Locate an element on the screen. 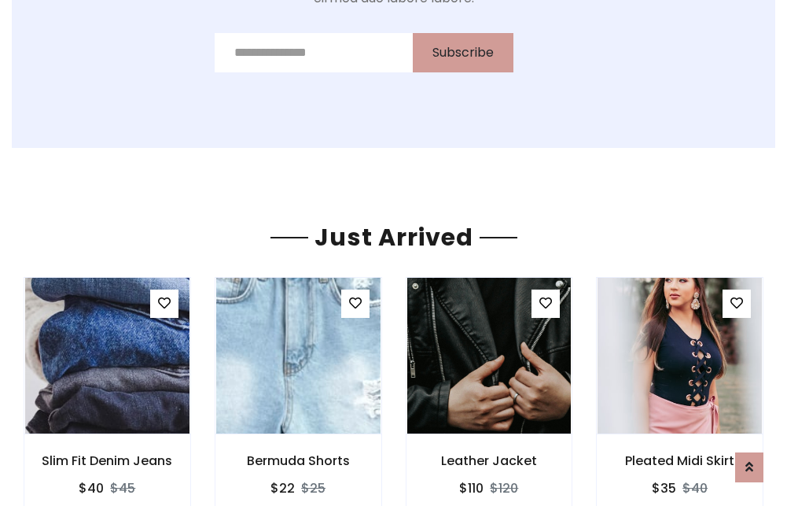 This screenshot has height=506, width=787. button: Subscribe is located at coordinates (463, 53).